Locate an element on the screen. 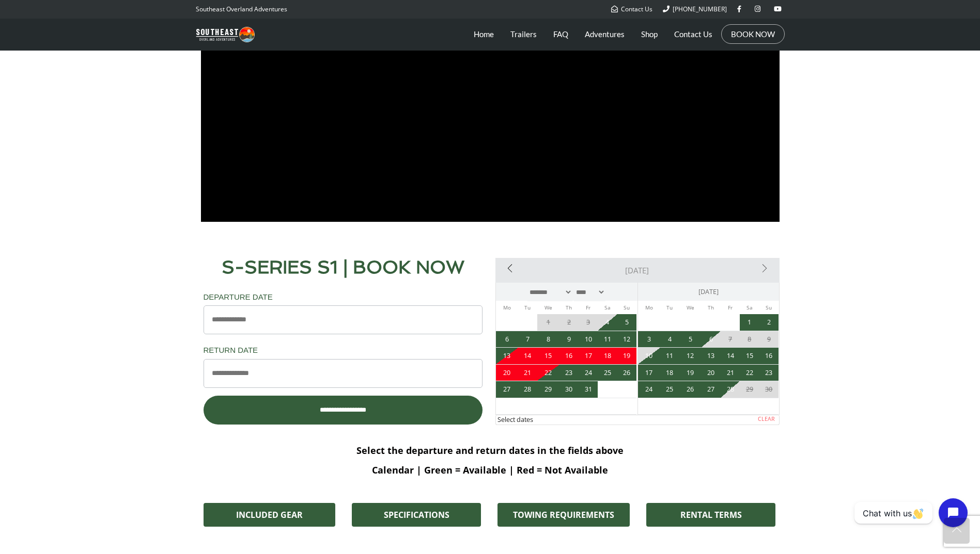 The image size is (980, 554). a: Home is located at coordinates (484, 34).